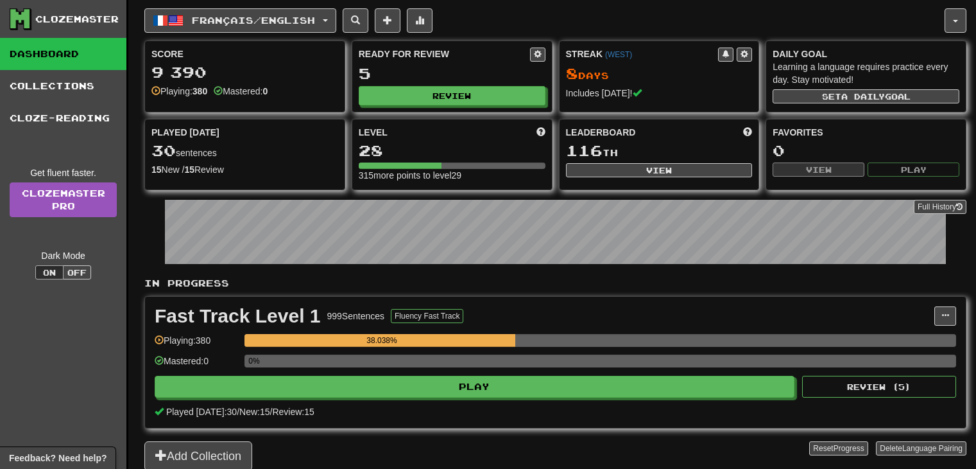 The image size is (976, 469). Describe the element at coordinates (58, 458) in the screenshot. I see `span: Open feedback widget` at that location.